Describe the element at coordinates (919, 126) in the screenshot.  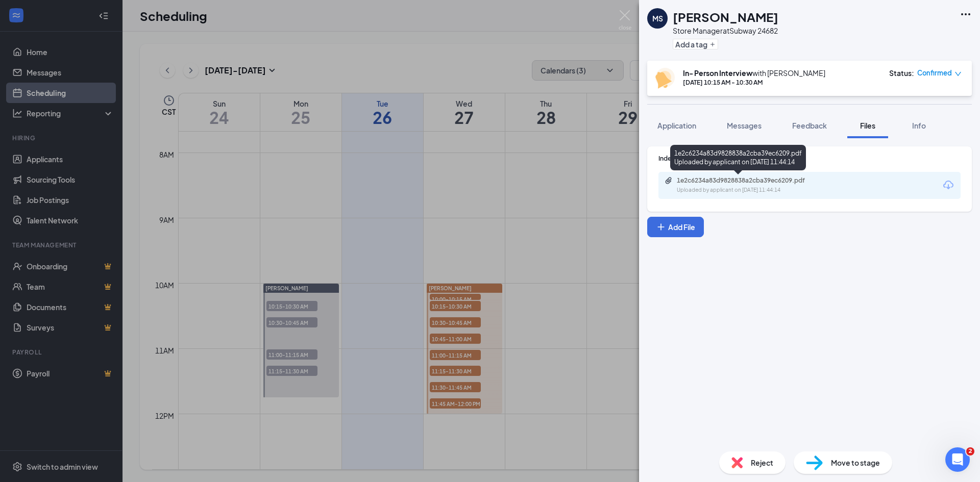
I see `span: Info` at that location.